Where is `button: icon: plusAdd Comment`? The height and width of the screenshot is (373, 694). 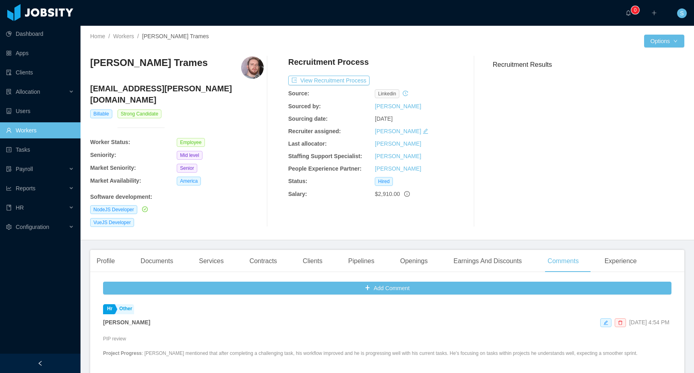 button: icon: plusAdd Comment is located at coordinates (387, 288).